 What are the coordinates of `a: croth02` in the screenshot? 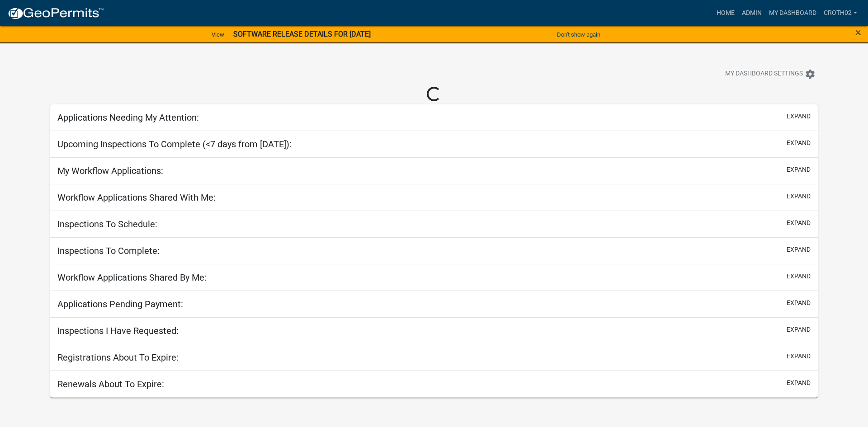 It's located at (841, 13).